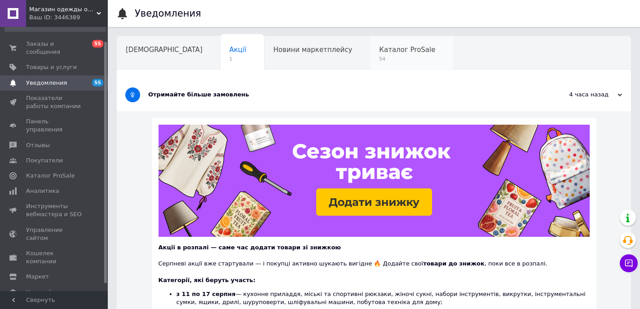  What do you see at coordinates (312, 50) in the screenshot?
I see `span: Новини маркетплейсу` at bounding box center [312, 50].